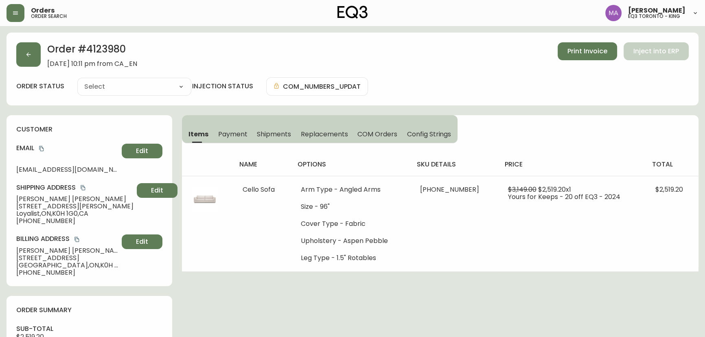 This screenshot has height=337, width=705. Describe the element at coordinates (350, 164) in the screenshot. I see `h4: options` at that location.